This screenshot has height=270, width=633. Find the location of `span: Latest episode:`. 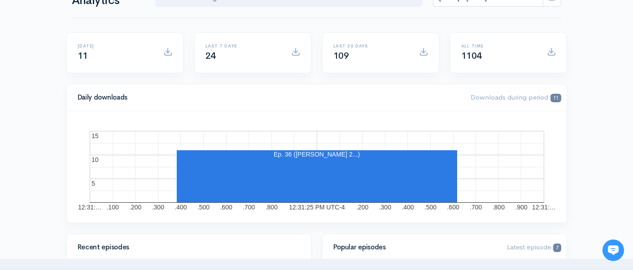

span: Latest episode: is located at coordinates (534, 247).